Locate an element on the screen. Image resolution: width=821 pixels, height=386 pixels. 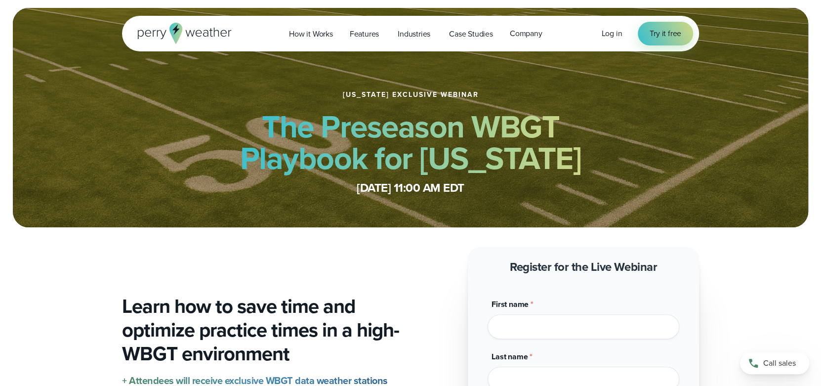
span: Industries is located at coordinates (414, 34).